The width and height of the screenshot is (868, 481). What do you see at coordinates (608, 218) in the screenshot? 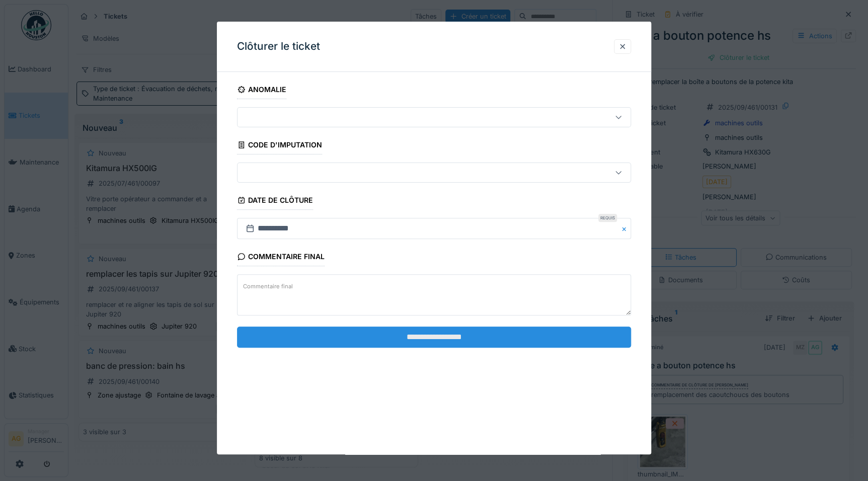
I see `div: Requis` at bounding box center [608, 218].